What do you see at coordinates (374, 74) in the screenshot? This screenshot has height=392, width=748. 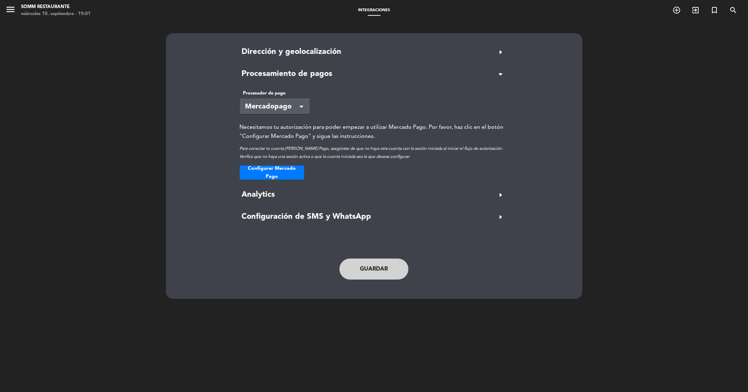 I see `button: Procesamiento de pagosarrow_drop_down` at bounding box center [374, 74].